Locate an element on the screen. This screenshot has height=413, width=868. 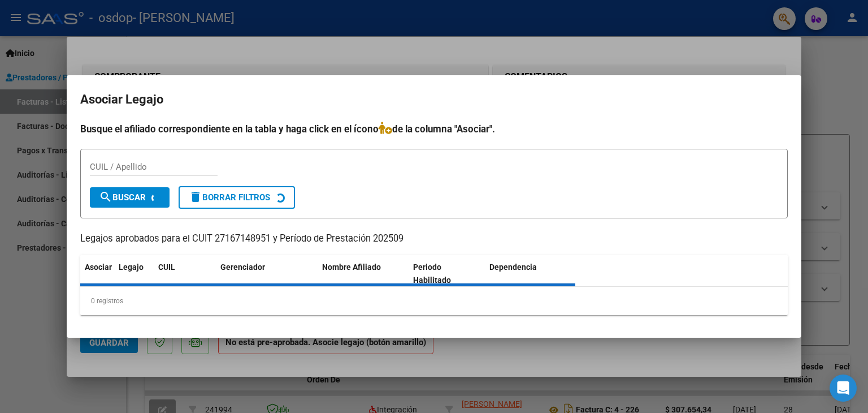
button: Buscar is located at coordinates (129, 197).